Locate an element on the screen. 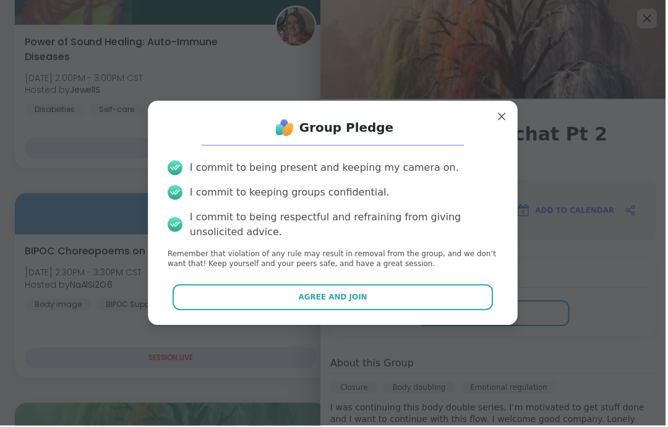 Image resolution: width=668 pixels, height=427 pixels. h1: Group Pledge is located at coordinates (348, 128).